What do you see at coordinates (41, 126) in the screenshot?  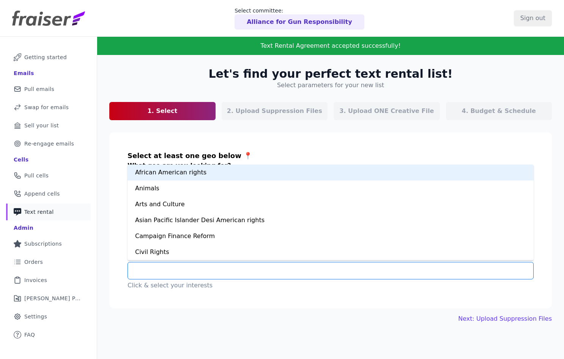 I see `span: Sell your list` at bounding box center [41, 126].